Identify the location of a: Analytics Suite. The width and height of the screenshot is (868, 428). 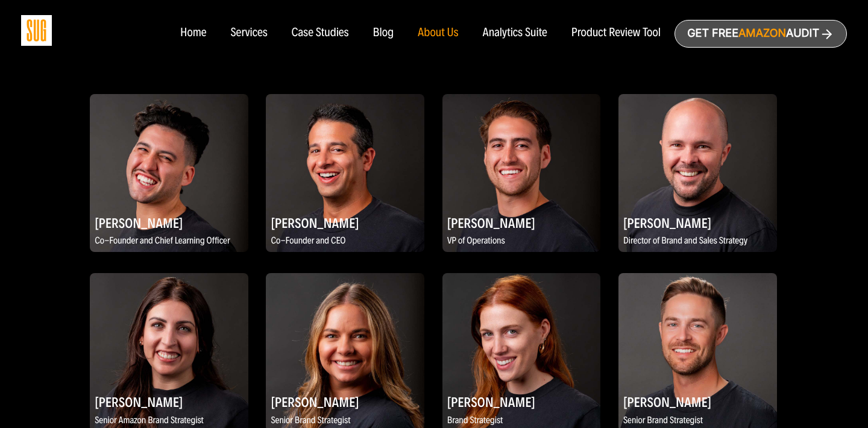
(515, 34).